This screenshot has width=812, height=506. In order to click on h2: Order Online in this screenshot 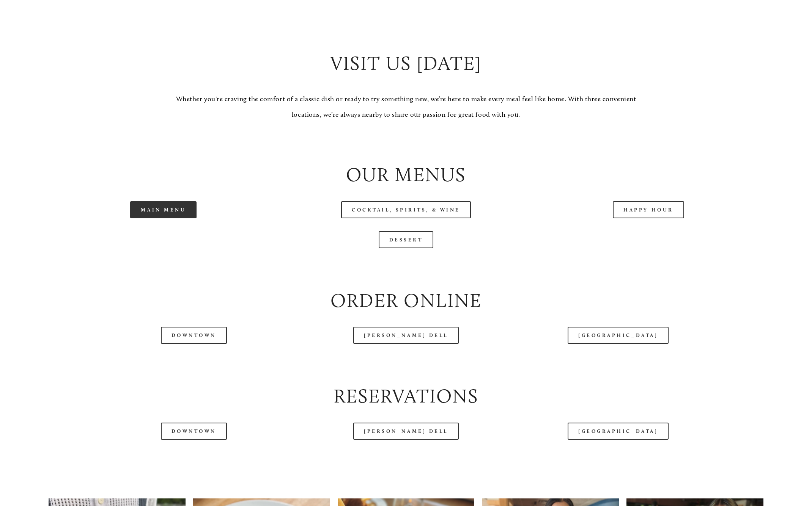, I will do `click(405, 300)`.